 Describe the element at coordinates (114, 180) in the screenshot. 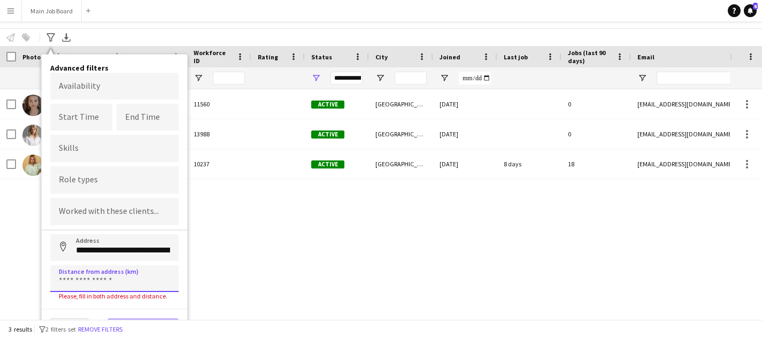

I see `input: Type to search role types...` at that location.